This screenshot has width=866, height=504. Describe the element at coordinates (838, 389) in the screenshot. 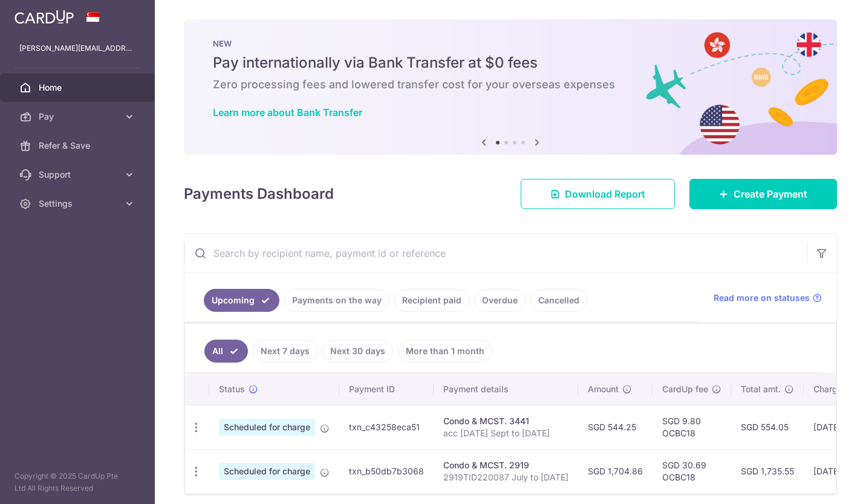

I see `span: Charge date` at that location.